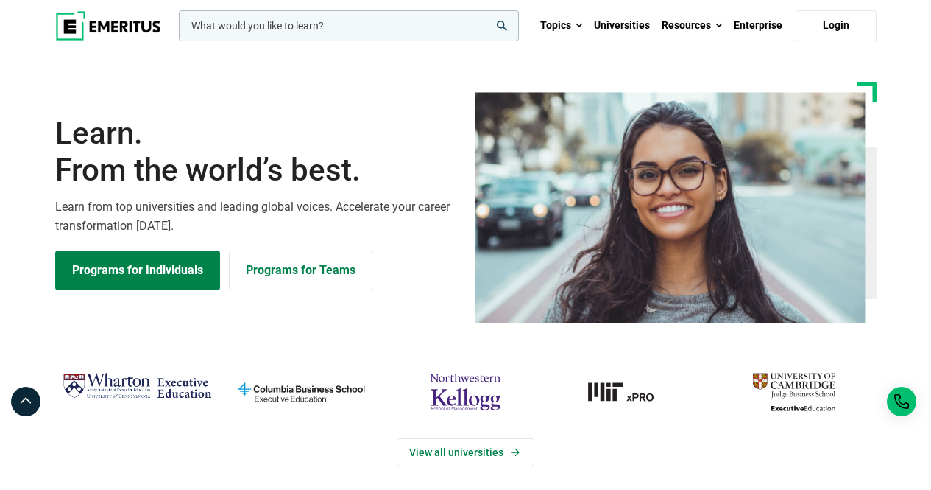 This screenshot has width=931, height=490. What do you see at coordinates (256, 170) in the screenshot?
I see `span: From the world’s best.` at bounding box center [256, 170].